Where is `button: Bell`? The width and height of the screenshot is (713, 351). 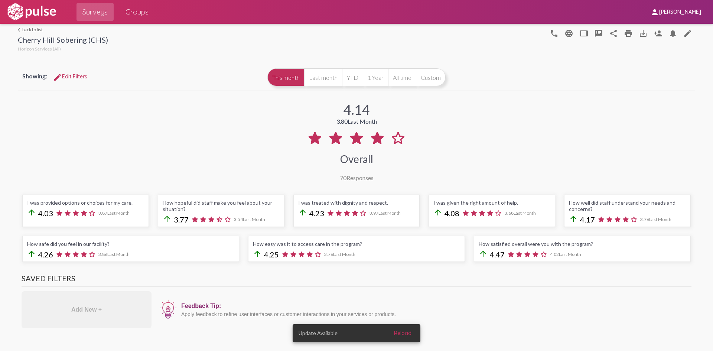 button: Bell is located at coordinates (673, 33).